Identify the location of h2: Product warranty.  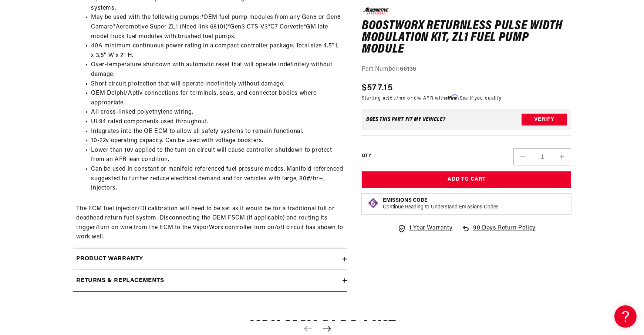
(110, 259).